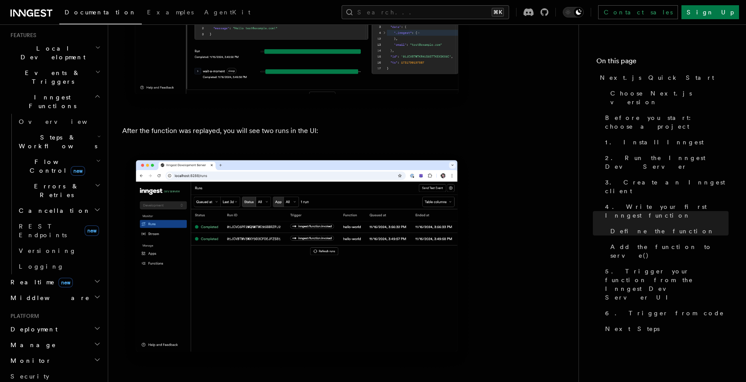 This screenshot has width=746, height=382. What do you see at coordinates (29, 361) in the screenshot?
I see `span: Monitor` at bounding box center [29, 361].